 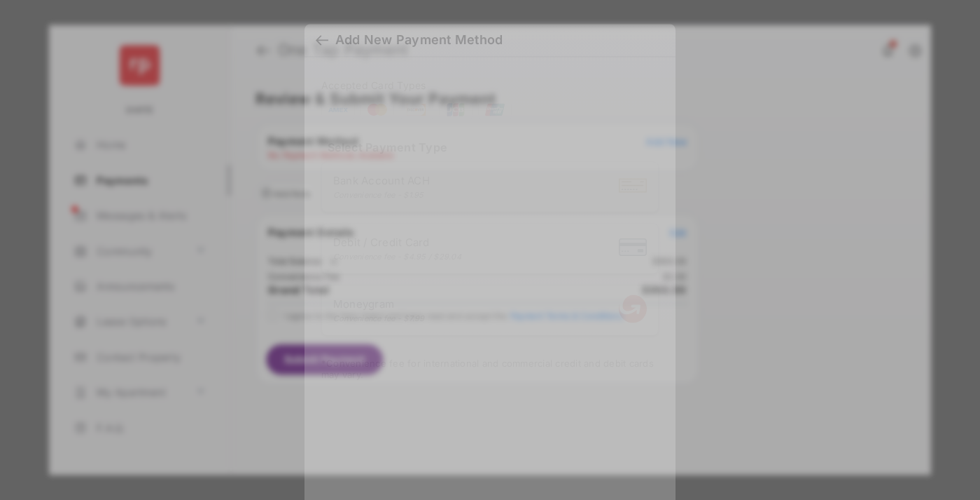 I want to click on div: Add New Payment Method, so click(x=419, y=41).